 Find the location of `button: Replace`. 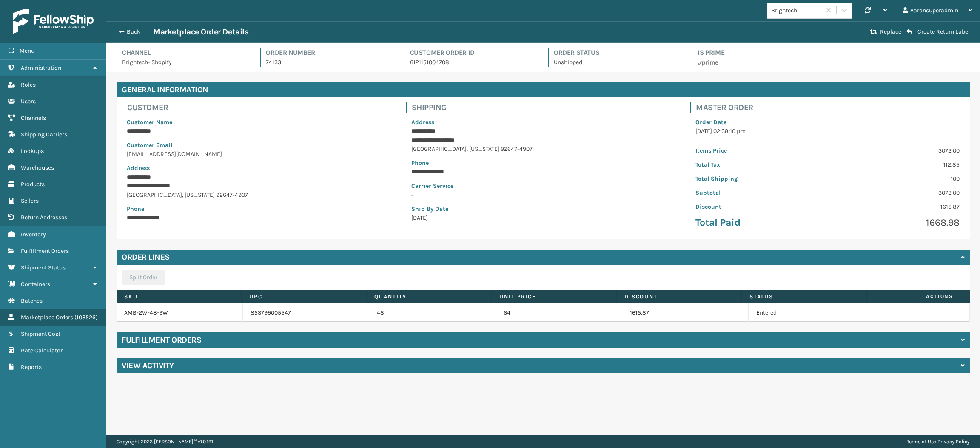

button: Replace is located at coordinates (885, 32).